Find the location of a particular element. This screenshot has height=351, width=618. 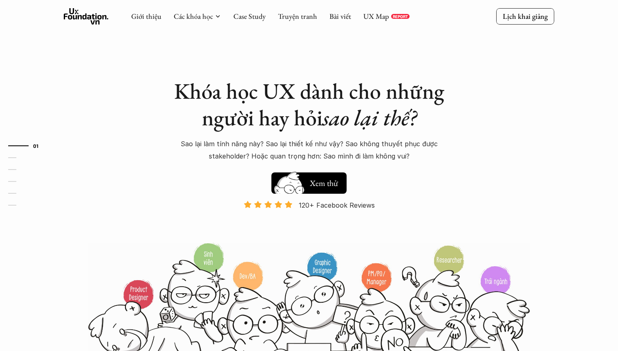

p: REPORT is located at coordinates (400, 16).